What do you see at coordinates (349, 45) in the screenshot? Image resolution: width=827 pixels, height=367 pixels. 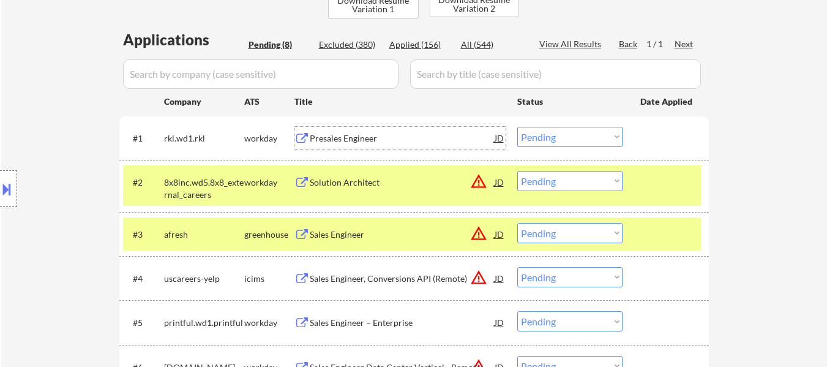 I see `div: Excluded (380)` at bounding box center [349, 45].